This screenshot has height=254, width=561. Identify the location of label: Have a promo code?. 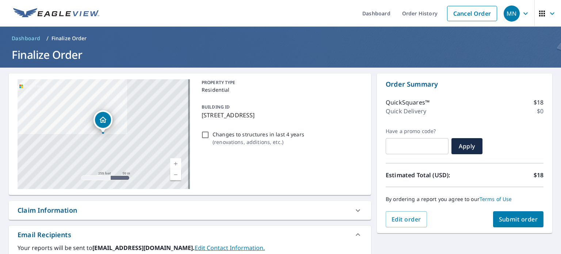
(417, 131).